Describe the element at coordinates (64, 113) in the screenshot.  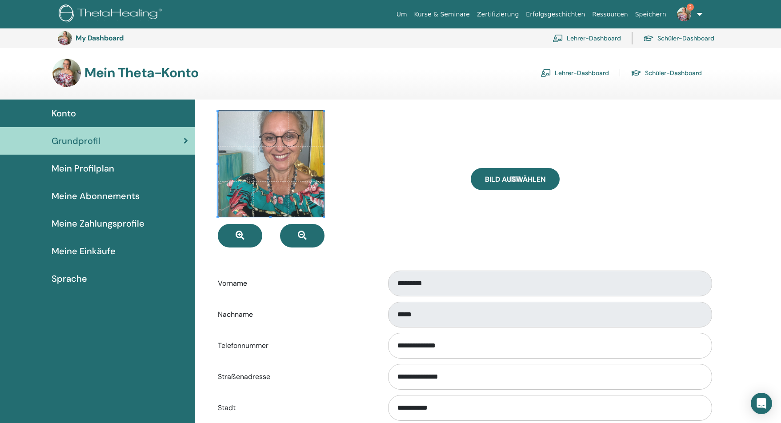
I see `span: Konto` at that location.